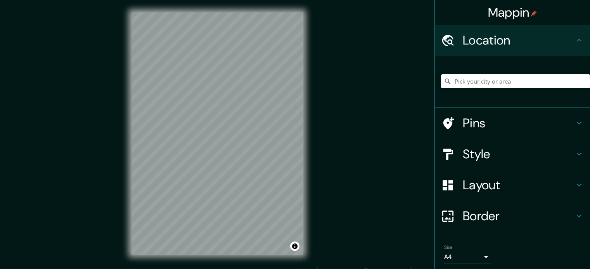 This screenshot has height=269, width=590. What do you see at coordinates (217, 134) in the screenshot?
I see `canvas: Map` at bounding box center [217, 134].